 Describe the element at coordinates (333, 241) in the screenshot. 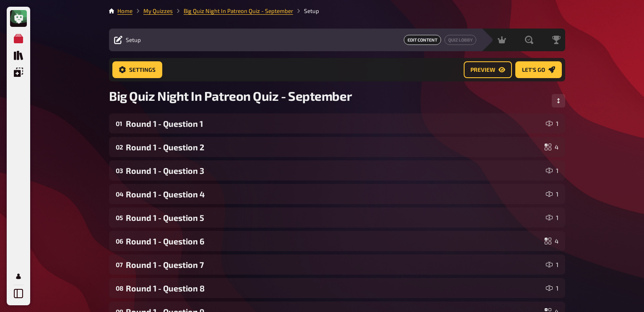

I see `div: Round 1 - Question 6` at that location.